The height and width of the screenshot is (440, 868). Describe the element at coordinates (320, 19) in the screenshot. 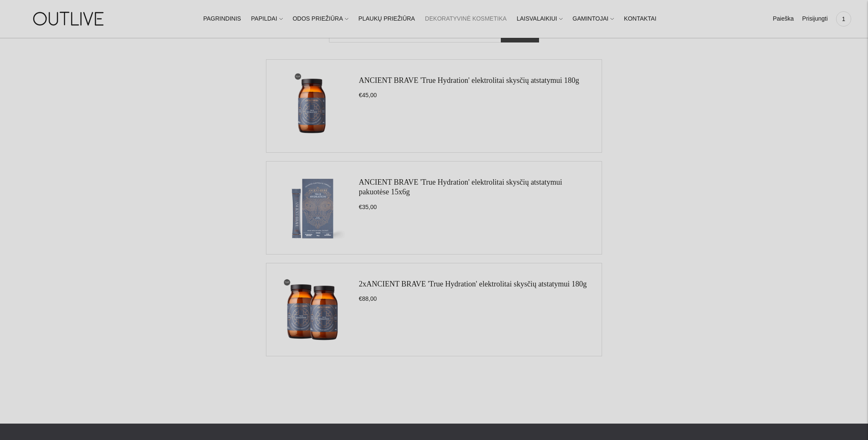

I see `a: ODOS PRIEŽIŪRA` at that location.